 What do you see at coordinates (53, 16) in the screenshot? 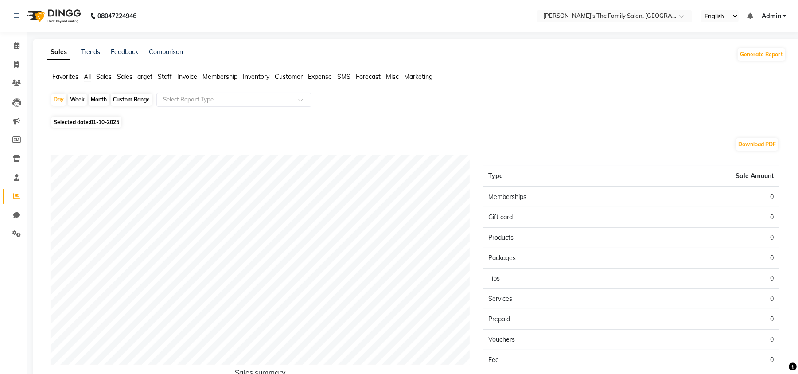
I see `img: logo` at bounding box center [53, 16].